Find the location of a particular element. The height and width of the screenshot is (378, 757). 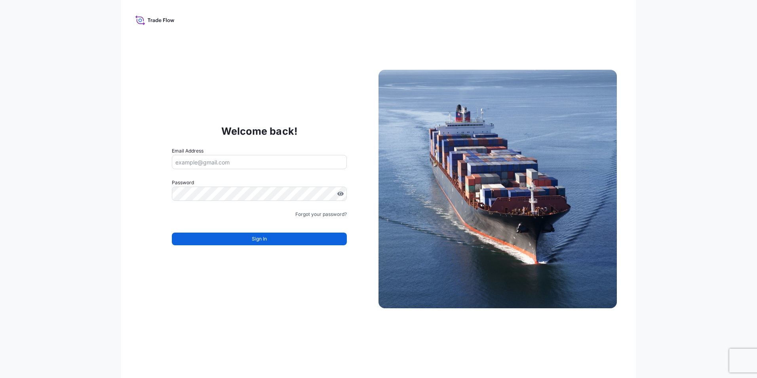

label: Password is located at coordinates (259, 182).